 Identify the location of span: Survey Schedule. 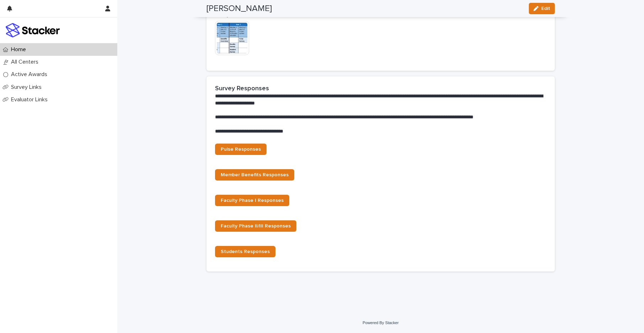
(232, 16).